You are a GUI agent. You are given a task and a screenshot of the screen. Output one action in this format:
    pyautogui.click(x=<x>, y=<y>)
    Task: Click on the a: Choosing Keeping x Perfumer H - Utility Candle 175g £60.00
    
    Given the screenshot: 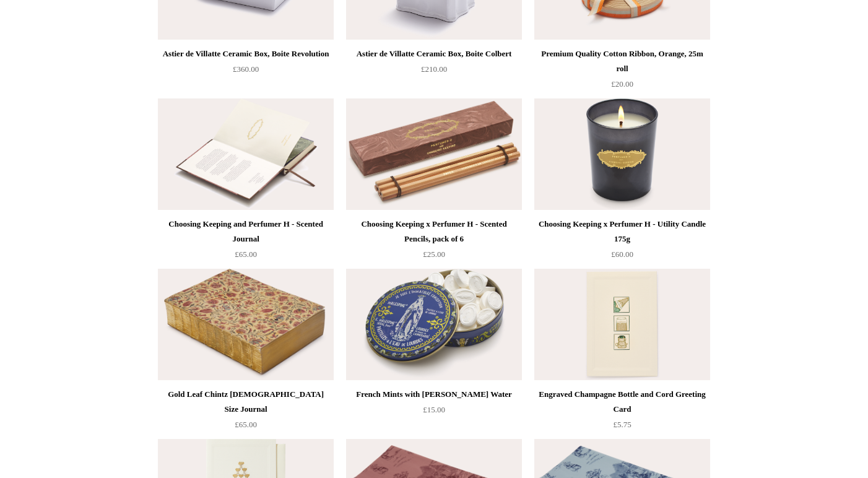 What is the action you would take?
    pyautogui.click(x=622, y=242)
    